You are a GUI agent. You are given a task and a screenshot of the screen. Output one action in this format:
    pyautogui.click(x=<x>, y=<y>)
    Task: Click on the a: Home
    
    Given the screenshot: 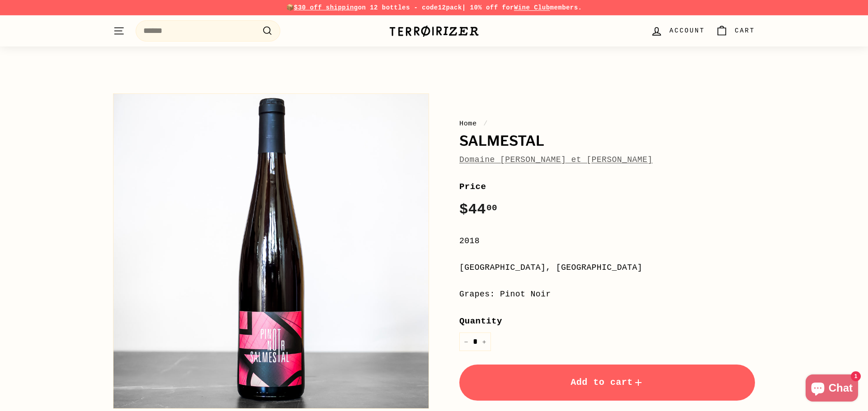 What is the action you would take?
    pyautogui.click(x=468, y=124)
    